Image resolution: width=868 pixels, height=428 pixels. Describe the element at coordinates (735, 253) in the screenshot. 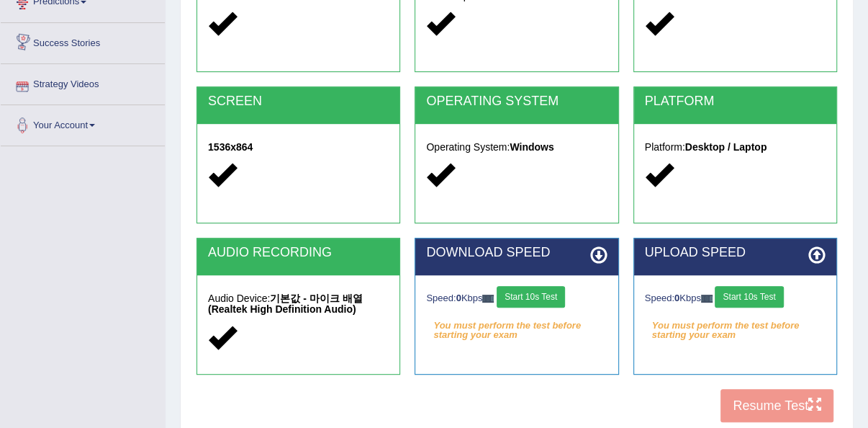

I see `h2: UPLOAD SPEED` at that location.